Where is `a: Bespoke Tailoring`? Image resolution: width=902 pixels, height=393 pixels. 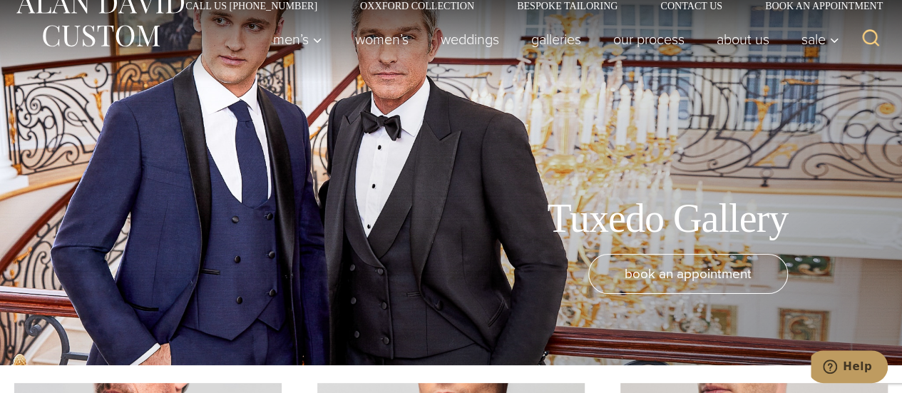 a: Bespoke Tailoring is located at coordinates (567, 6).